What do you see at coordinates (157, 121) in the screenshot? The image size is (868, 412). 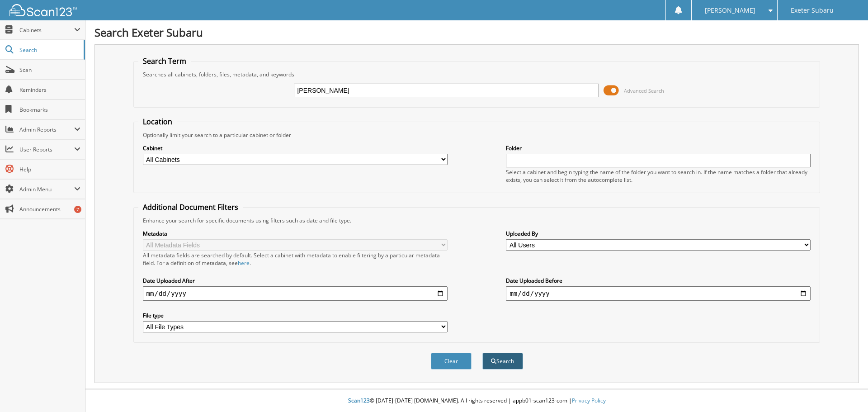 I see `legend: Location` at bounding box center [157, 121].